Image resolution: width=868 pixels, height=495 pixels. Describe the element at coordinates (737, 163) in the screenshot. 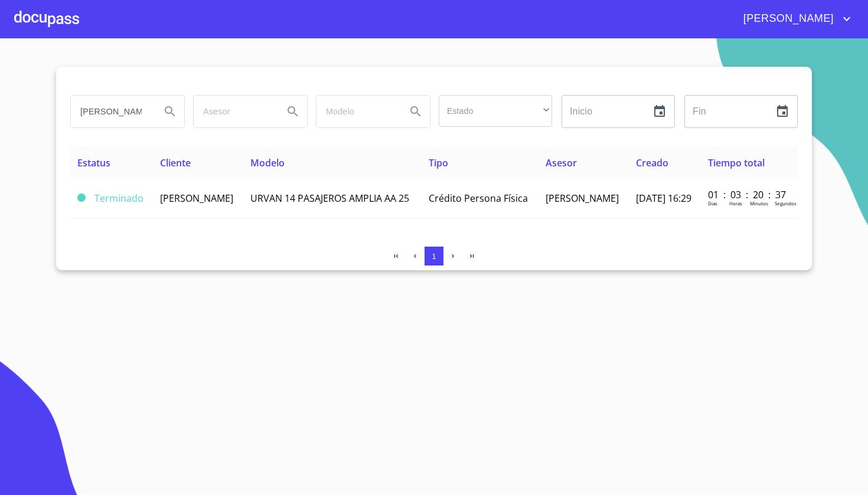

I see `span: Tiempo total` at that location.